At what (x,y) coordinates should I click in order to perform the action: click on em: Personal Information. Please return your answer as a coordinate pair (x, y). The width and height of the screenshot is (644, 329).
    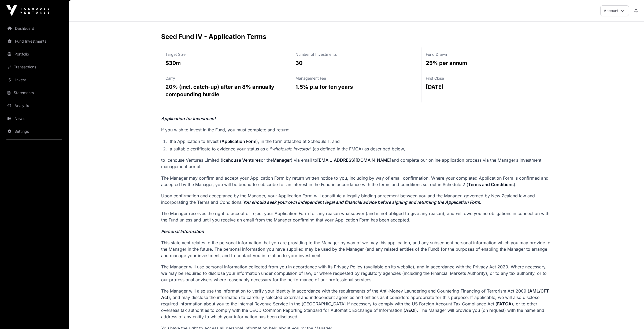
    Looking at the image, I should click on (182, 231).